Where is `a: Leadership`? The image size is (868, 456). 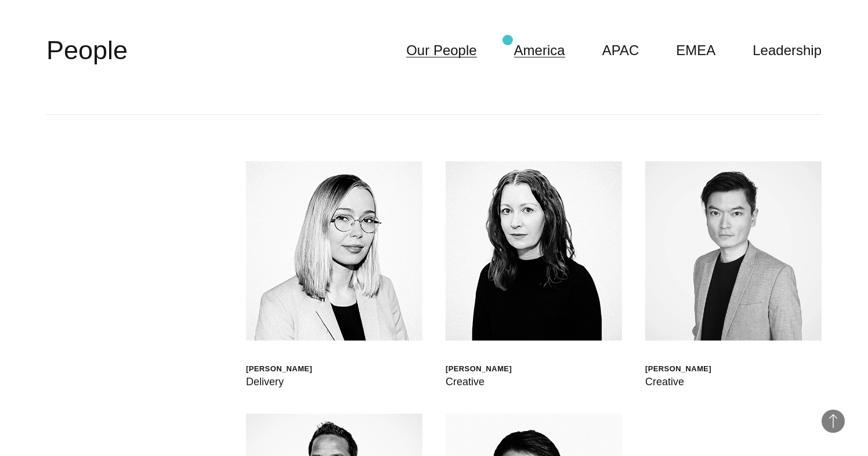
a: Leadership is located at coordinates (786, 51).